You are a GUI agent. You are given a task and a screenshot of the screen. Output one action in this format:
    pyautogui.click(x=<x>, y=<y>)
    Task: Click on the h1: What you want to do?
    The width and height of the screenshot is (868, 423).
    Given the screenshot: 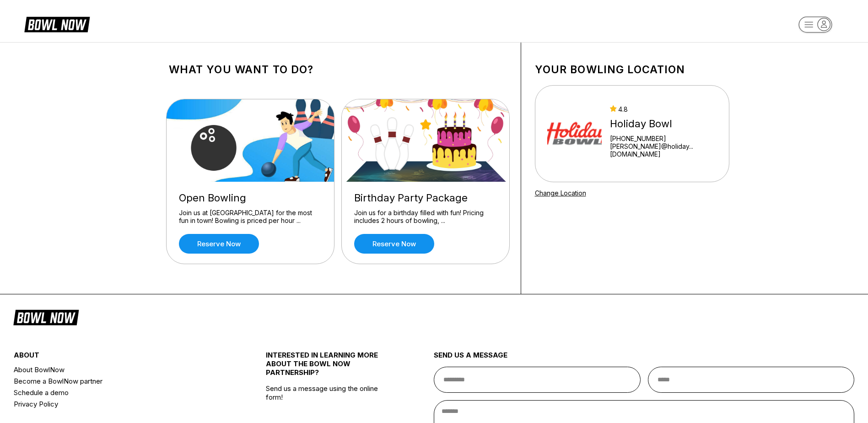 What is the action you would take?
    pyautogui.click(x=338, y=69)
    